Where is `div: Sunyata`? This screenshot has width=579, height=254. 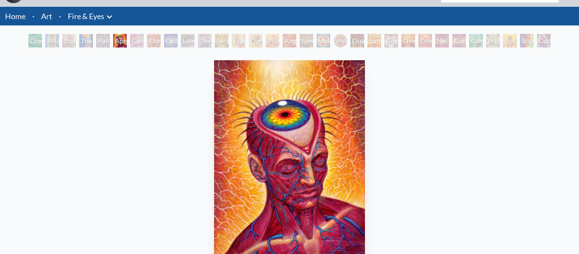
div: Sunyata is located at coordinates (374, 41).